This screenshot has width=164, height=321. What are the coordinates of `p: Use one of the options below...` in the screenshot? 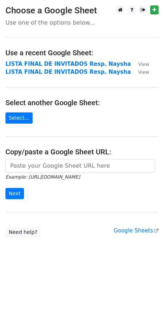 It's located at (82, 22).